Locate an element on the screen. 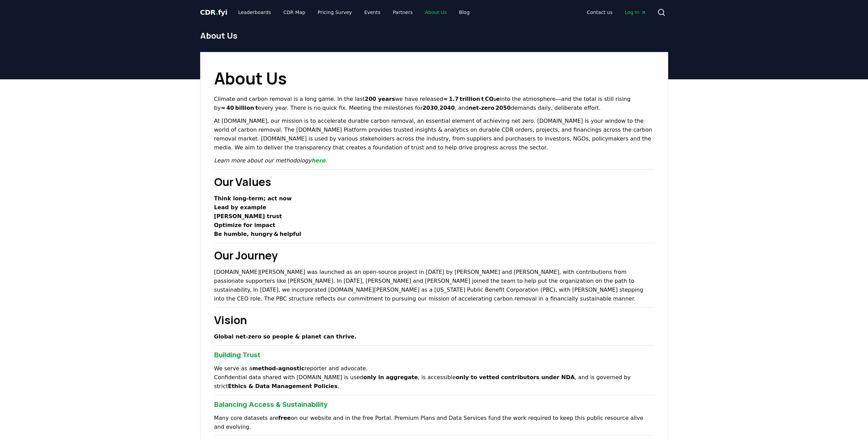  p: Many core datasets are on our website and in the free Portal. Premium Plans and Data Services fun... is located at coordinates (434, 423).